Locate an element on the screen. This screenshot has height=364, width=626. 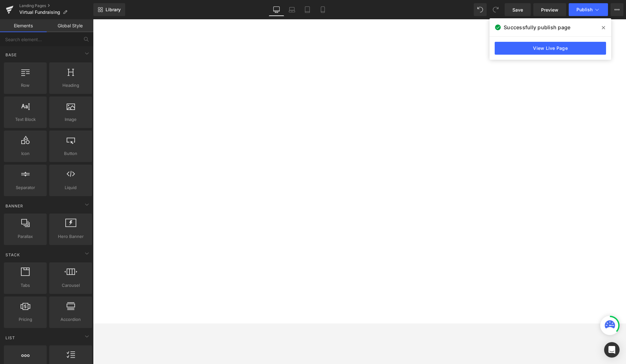
span: Library is located at coordinates (113, 10).